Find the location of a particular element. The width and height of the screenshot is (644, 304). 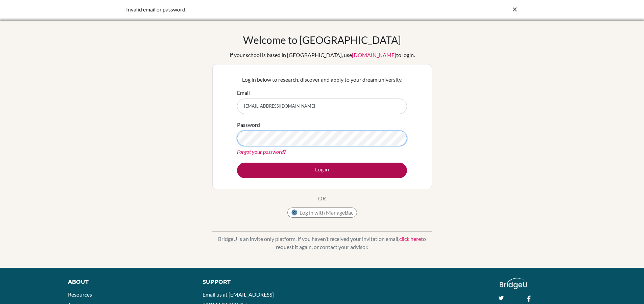

a: Resources is located at coordinates (80, 294).